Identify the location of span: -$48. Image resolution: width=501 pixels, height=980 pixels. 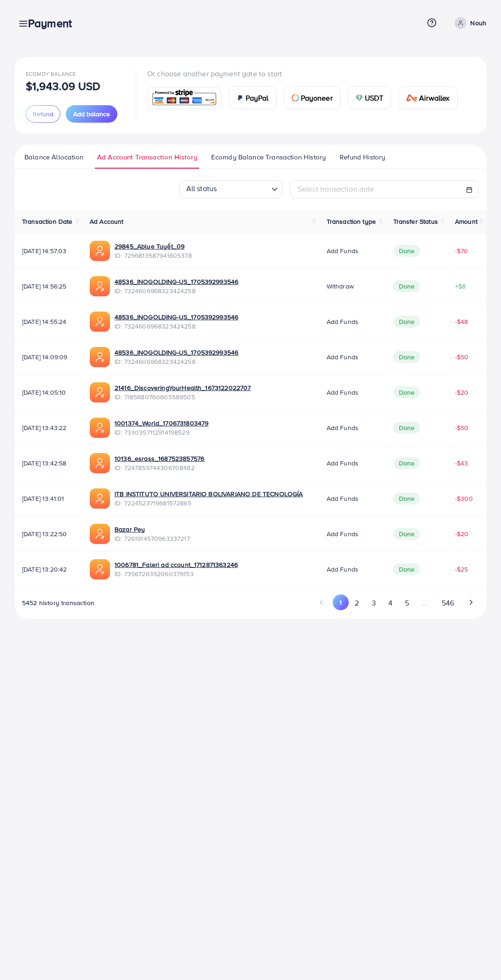
(461, 322).